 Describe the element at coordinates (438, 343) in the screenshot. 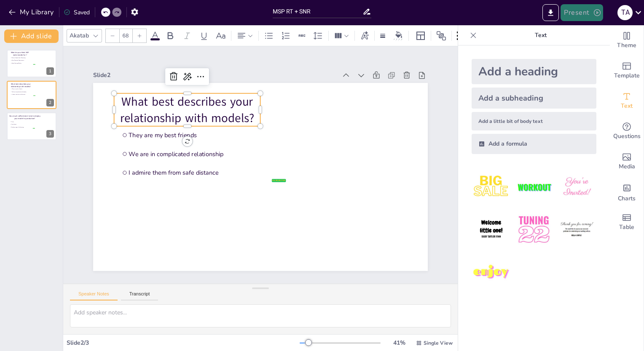

I see `span: Single View` at that location.